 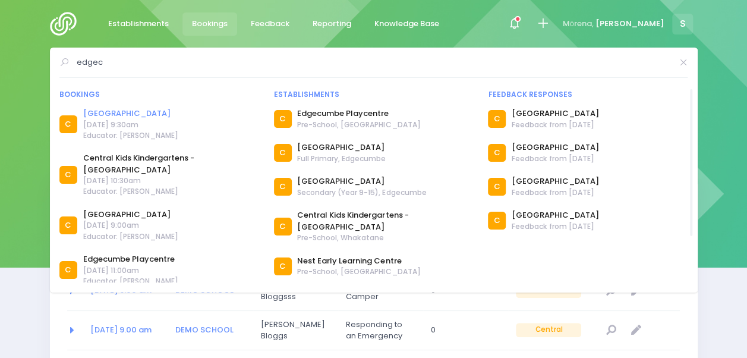 What do you see at coordinates (210, 24) in the screenshot?
I see `a: Bookings` at bounding box center [210, 24].